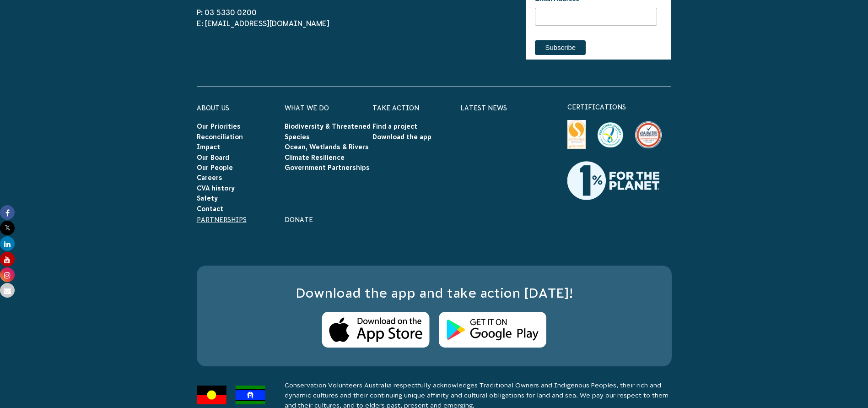 The image size is (868, 408). What do you see at coordinates (221, 220) in the screenshot?
I see `a: Partnerships` at bounding box center [221, 220].